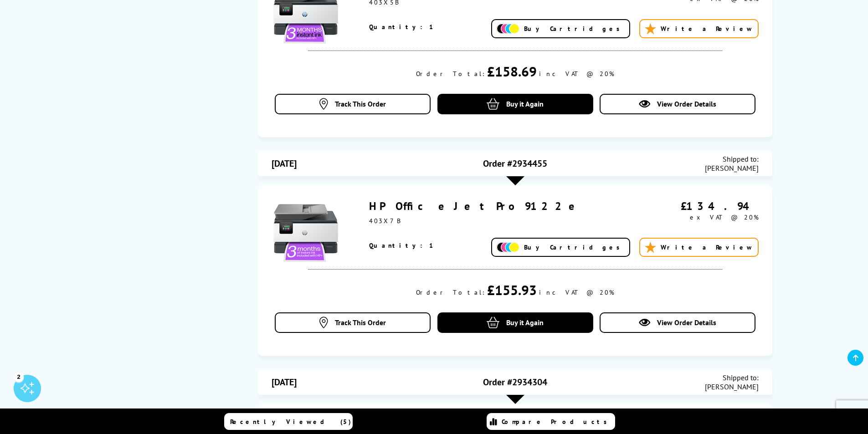  Describe the element at coordinates (476, 206) in the screenshot. I see `a: HP OfficeJet Pro 9122e` at that location.